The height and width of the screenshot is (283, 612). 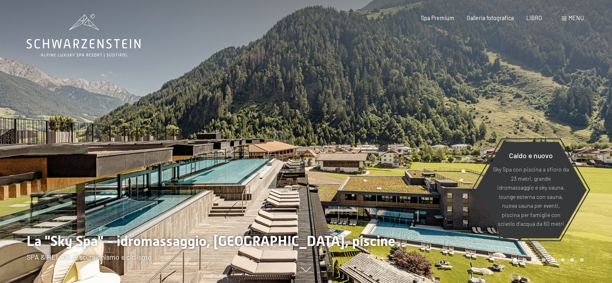 What do you see at coordinates (490, 18) in the screenshot?
I see `font: Galleria fotografica` at bounding box center [490, 18].